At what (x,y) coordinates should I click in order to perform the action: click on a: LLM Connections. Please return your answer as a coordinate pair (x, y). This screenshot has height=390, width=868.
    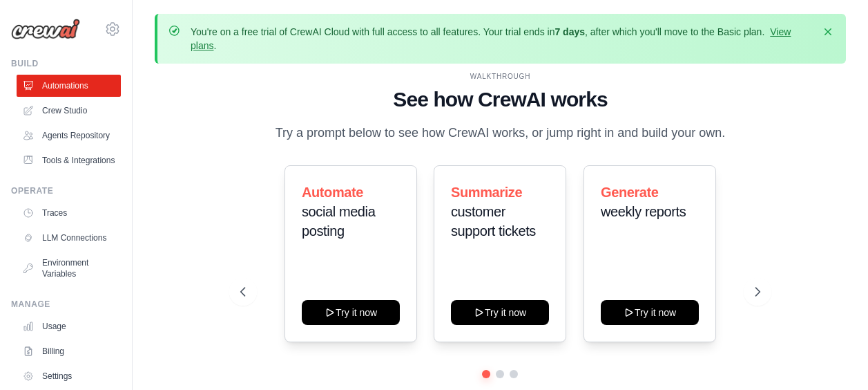
    Looking at the image, I should click on (68, 238).